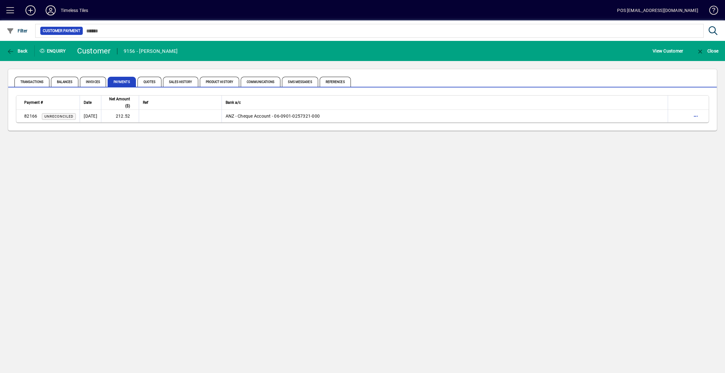  What do you see at coordinates (668, 51) in the screenshot?
I see `span: View Customer` at bounding box center [668, 51].